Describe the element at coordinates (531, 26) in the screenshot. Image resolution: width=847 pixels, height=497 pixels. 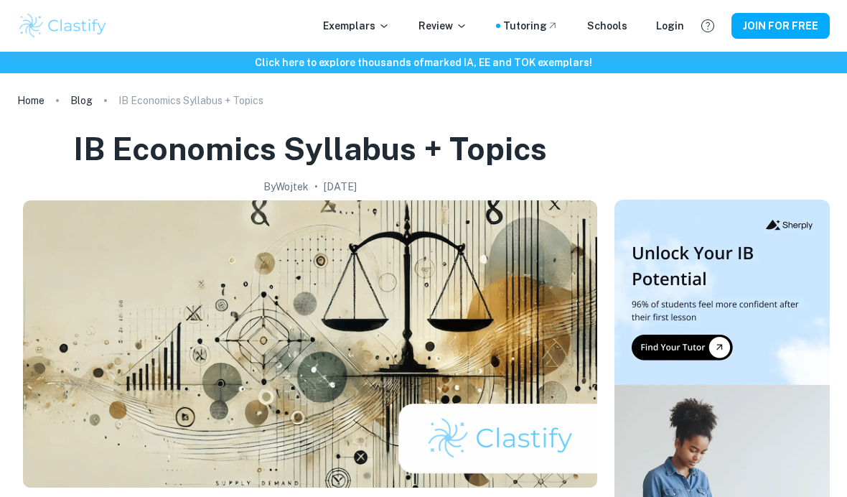
I see `div: Tutoring` at that location.